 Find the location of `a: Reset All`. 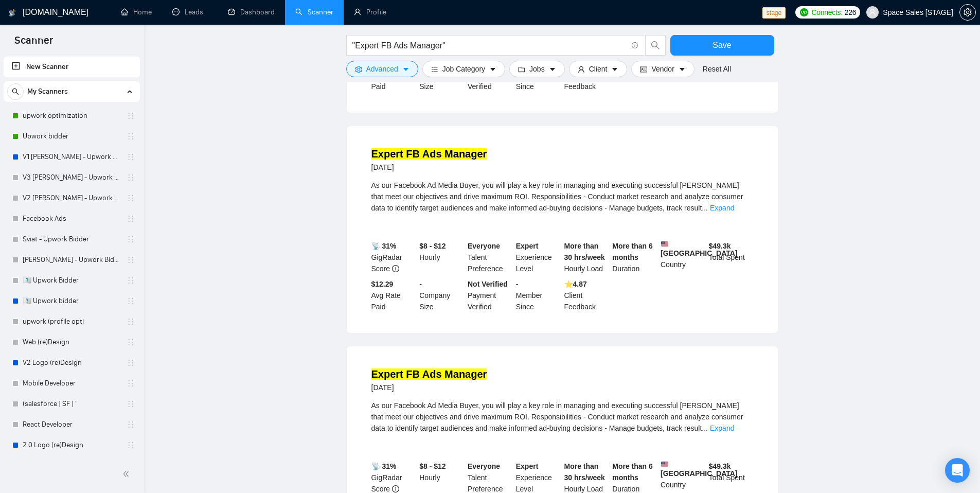

a: Reset All is located at coordinates (717, 69).